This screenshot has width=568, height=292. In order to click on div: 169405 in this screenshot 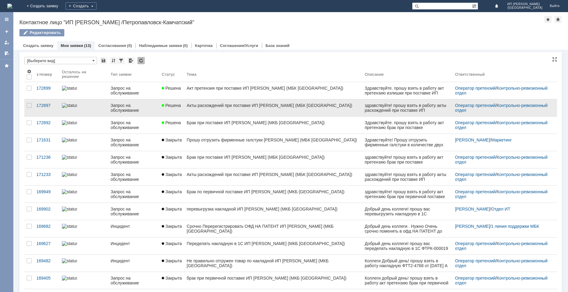, I will do `click(47, 278)`.